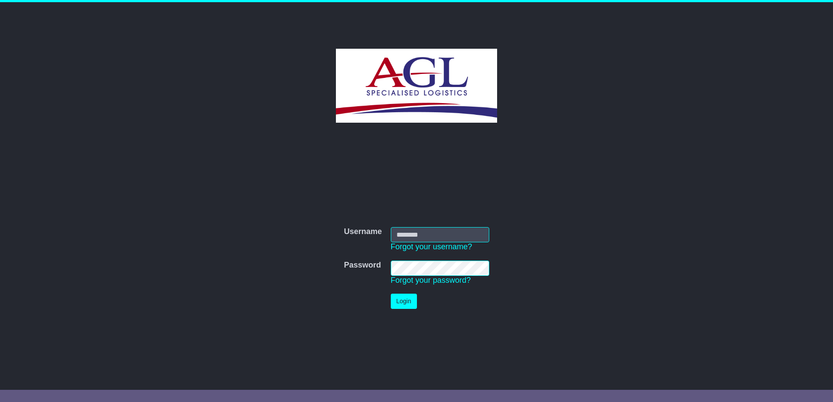 The width and height of the screenshot is (833, 402). What do you see at coordinates (431, 280) in the screenshot?
I see `a: Forgot your password?` at bounding box center [431, 280].